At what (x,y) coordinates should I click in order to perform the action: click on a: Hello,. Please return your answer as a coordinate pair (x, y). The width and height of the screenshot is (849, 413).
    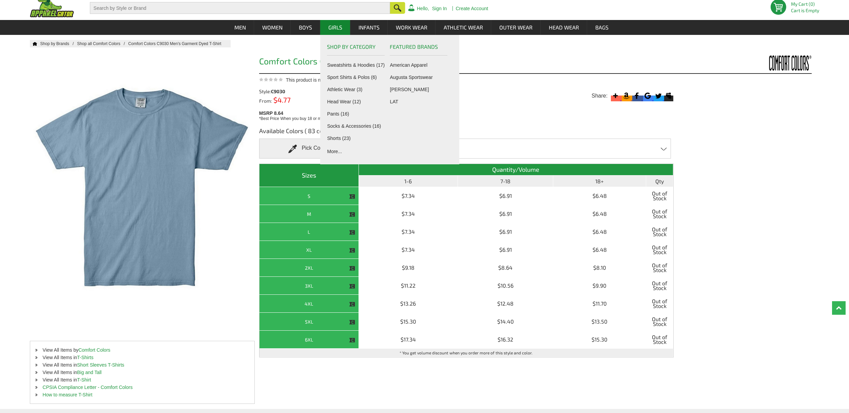
    Looking at the image, I should click on (423, 8).